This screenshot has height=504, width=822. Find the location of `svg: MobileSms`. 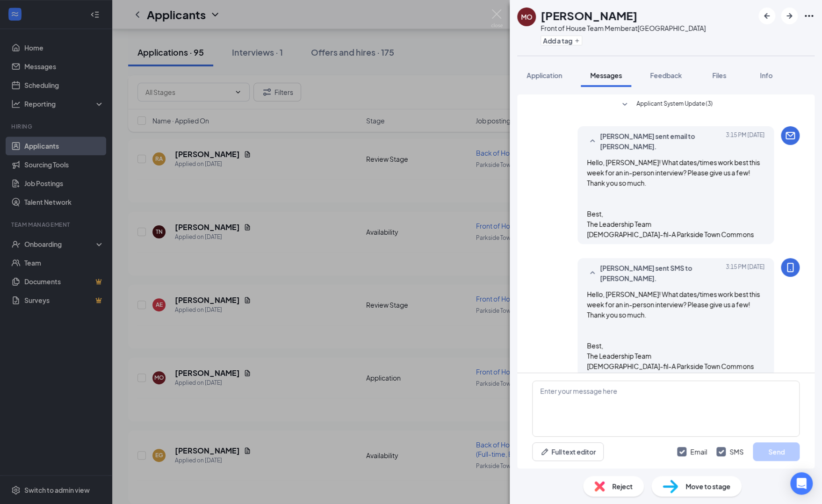

svg: MobileSms is located at coordinates (790, 267).